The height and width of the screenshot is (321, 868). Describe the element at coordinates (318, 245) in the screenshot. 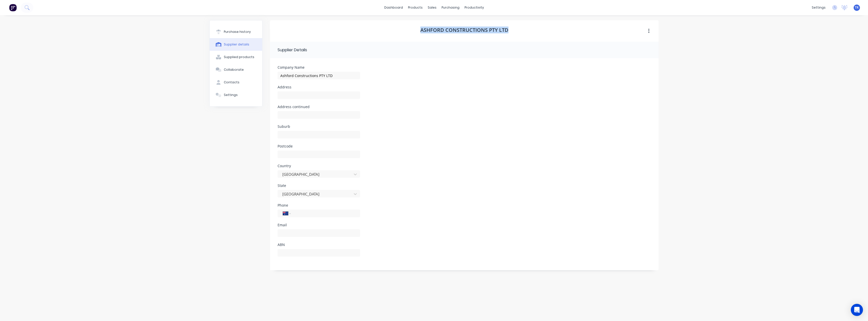

I see `div: ABN` at that location.